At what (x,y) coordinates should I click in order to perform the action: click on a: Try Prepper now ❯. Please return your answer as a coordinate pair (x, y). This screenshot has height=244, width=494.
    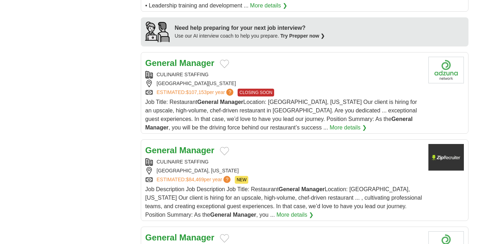
    Looking at the image, I should click on (303, 36).